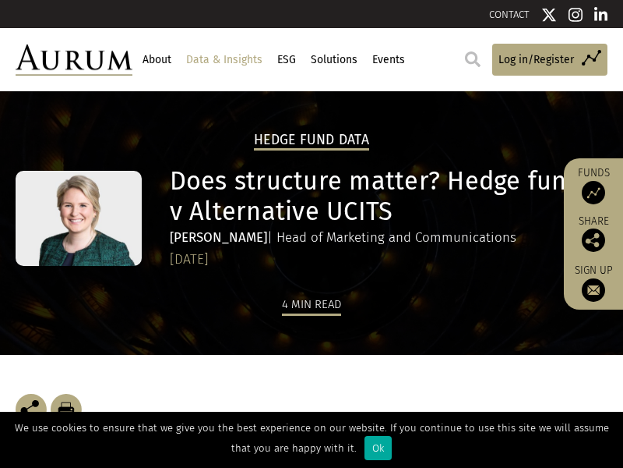 The image size is (623, 468). What do you see at coordinates (576, 15) in the screenshot?
I see `img: Instagram icon` at bounding box center [576, 15].